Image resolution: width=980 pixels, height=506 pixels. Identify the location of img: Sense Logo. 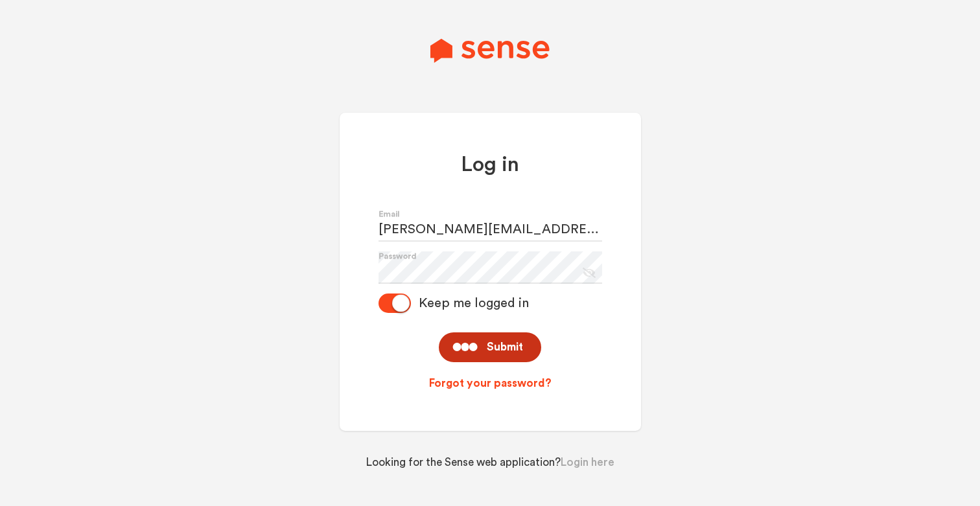
(489, 51).